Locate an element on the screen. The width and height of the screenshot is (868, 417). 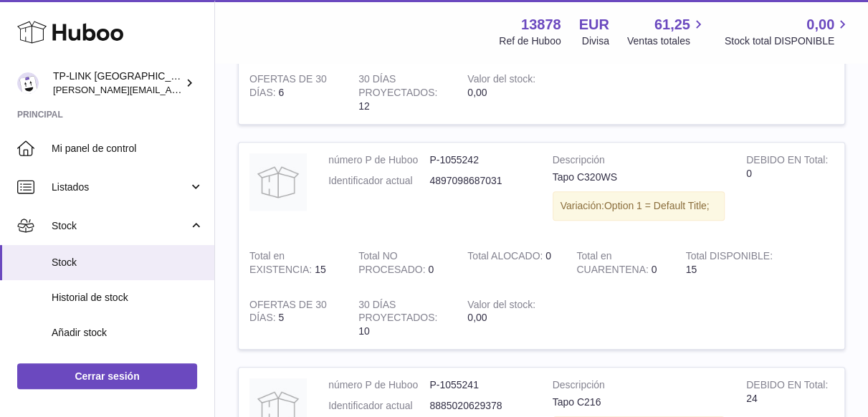
dd: P-1055242 is located at coordinates (479, 160).